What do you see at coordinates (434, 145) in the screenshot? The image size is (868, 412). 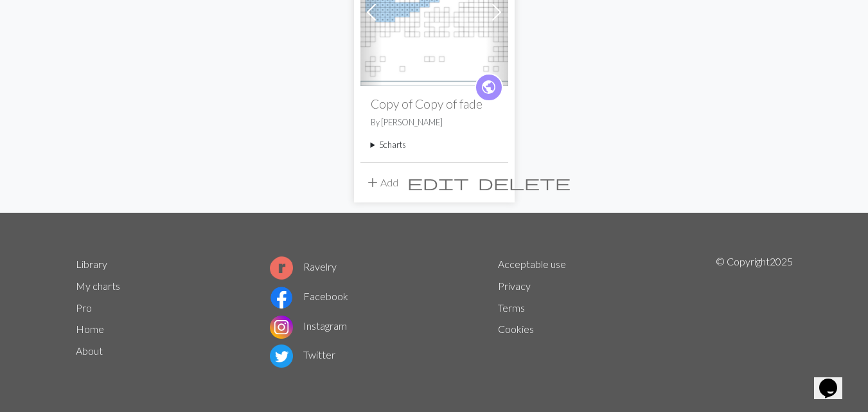 I see `summary: 5charts` at bounding box center [434, 145].